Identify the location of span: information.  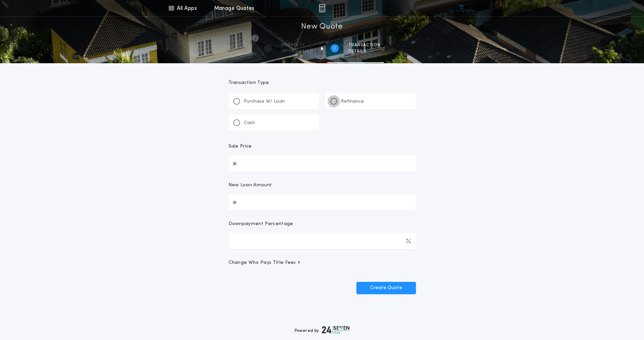
(297, 51).